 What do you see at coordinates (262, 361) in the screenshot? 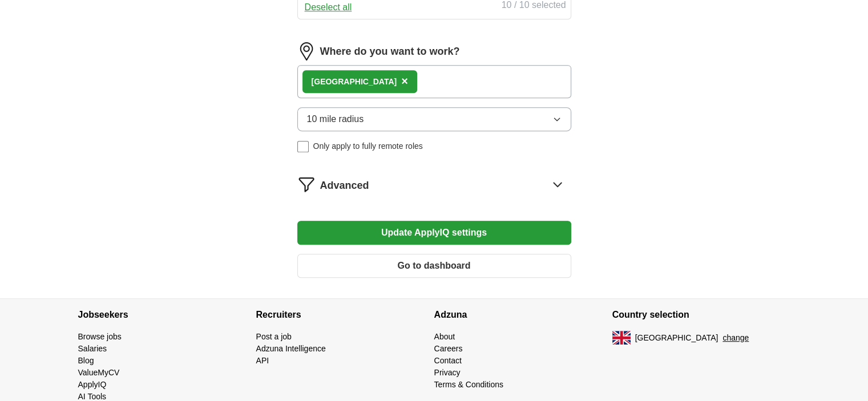
I see `a: API` at bounding box center [262, 361].